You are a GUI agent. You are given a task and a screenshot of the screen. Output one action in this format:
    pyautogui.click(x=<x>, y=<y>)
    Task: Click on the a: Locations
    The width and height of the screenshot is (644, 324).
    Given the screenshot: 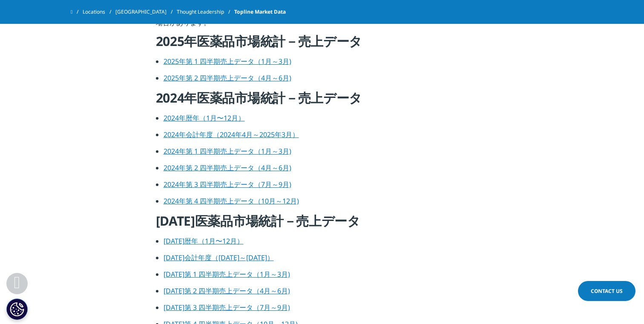 What is the action you would take?
    pyautogui.click(x=99, y=12)
    